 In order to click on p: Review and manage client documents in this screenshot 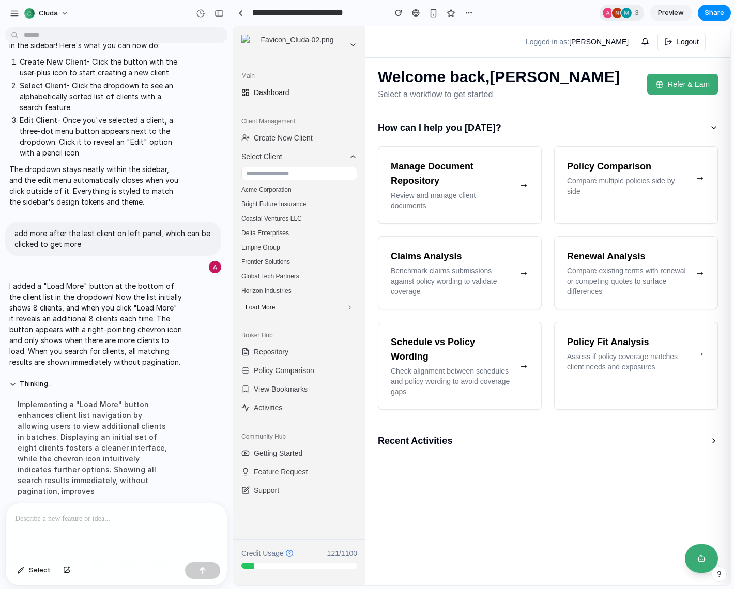, I will do `click(217, 174)`.